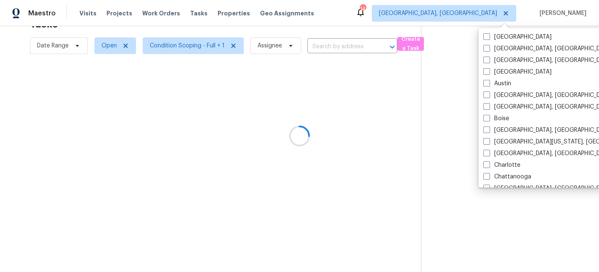 The height and width of the screenshot is (272, 599). I want to click on label: Boise, so click(497, 119).